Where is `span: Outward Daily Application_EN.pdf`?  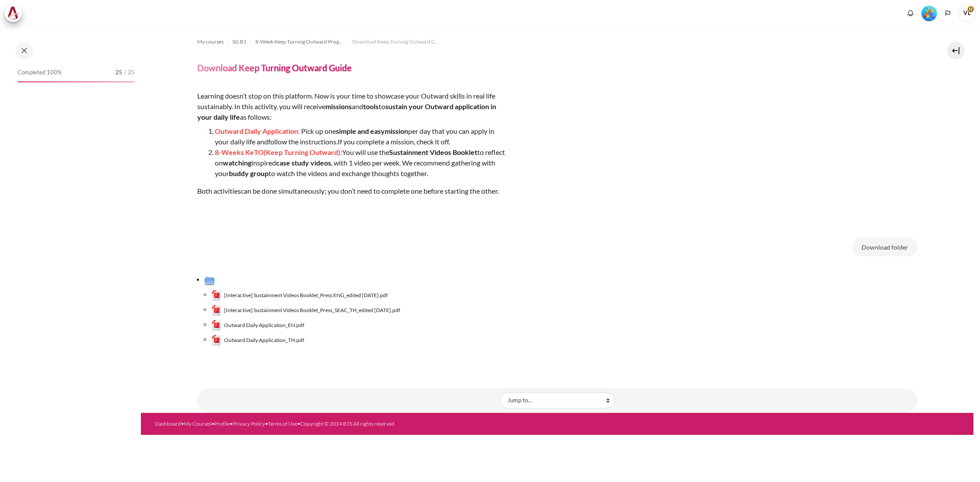 span: Outward Daily Application_EN.pdf is located at coordinates (264, 325).